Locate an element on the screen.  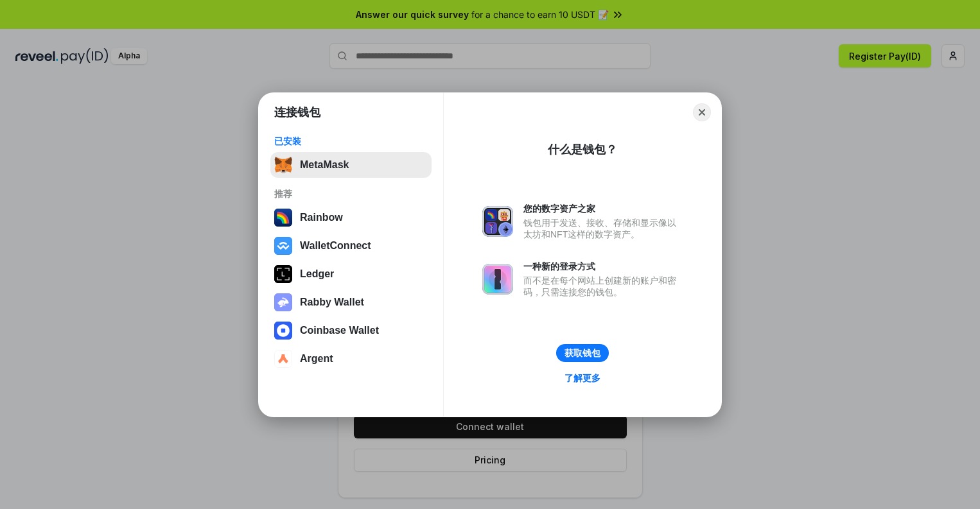
div: Rabby Wallet is located at coordinates (332, 302).